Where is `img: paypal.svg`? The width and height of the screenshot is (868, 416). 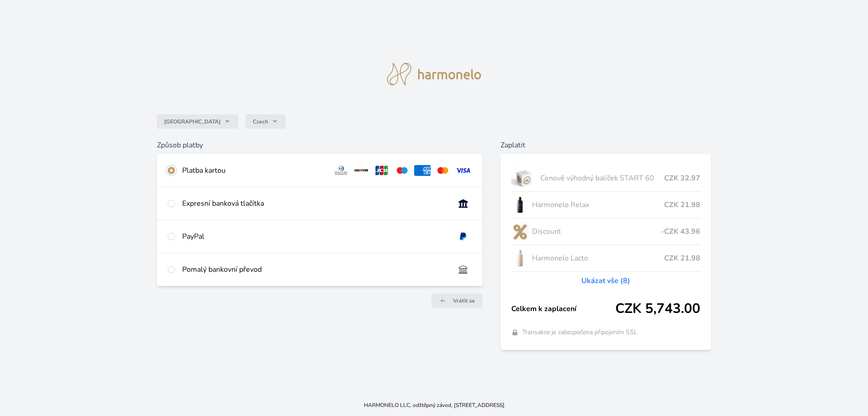
img: paypal.svg is located at coordinates (463, 237).